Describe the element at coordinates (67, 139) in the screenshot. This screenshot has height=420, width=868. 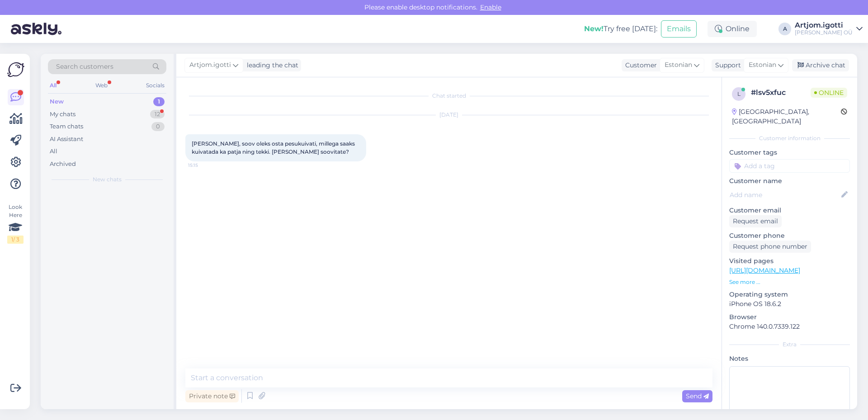
I see `div: AI Assistant` at that location.